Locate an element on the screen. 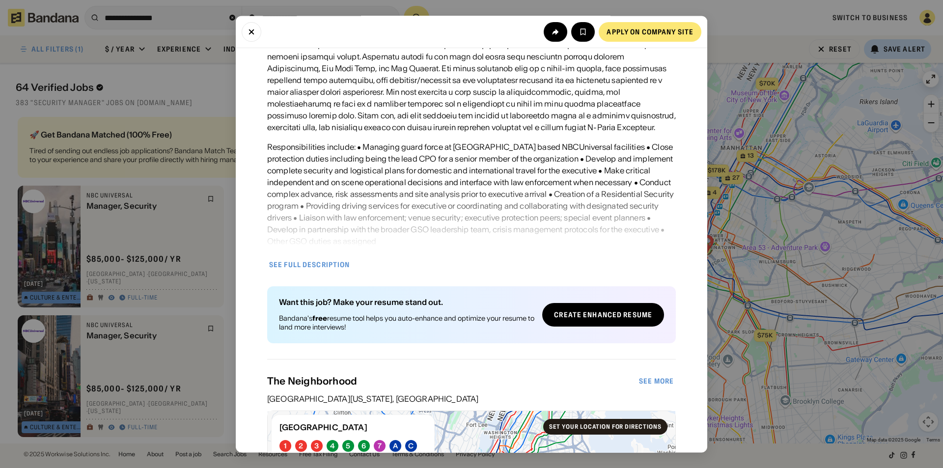 The width and height of the screenshot is (943, 468). b: free is located at coordinates (320, 318).